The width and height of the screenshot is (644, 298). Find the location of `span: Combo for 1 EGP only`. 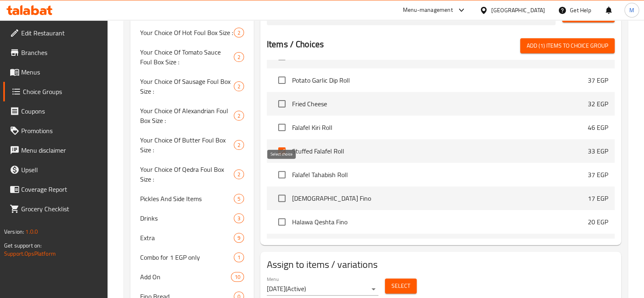

span: Combo for 1 EGP only is located at coordinates (187, 257).